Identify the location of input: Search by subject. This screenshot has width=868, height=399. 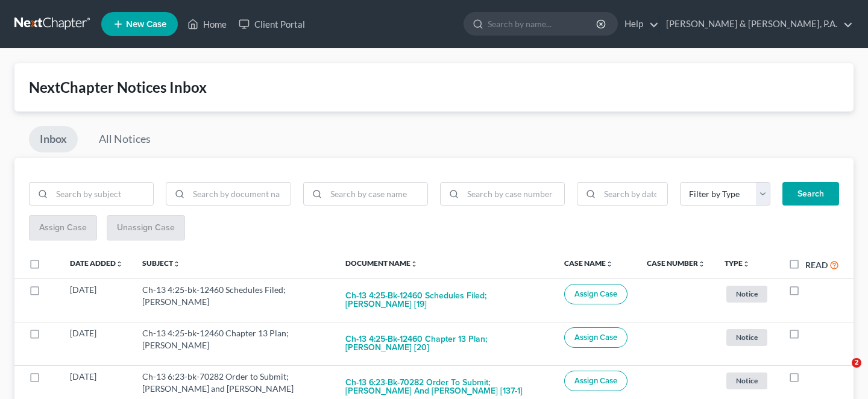
(103, 194).